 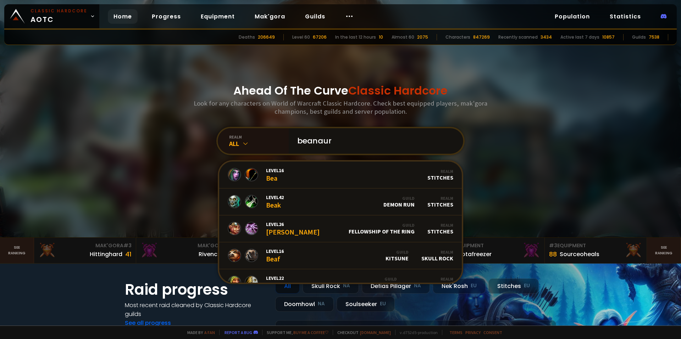 I want to click on span: Level 26, so click(x=293, y=224).